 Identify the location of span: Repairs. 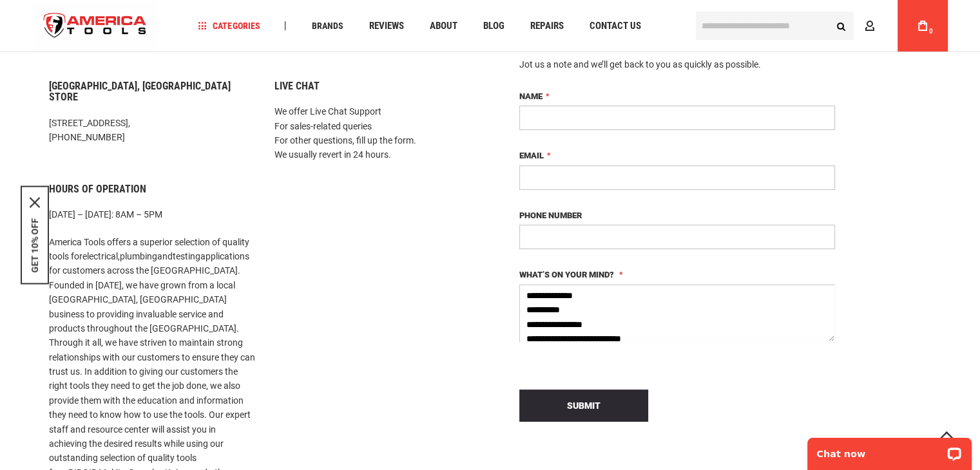
(546, 26).